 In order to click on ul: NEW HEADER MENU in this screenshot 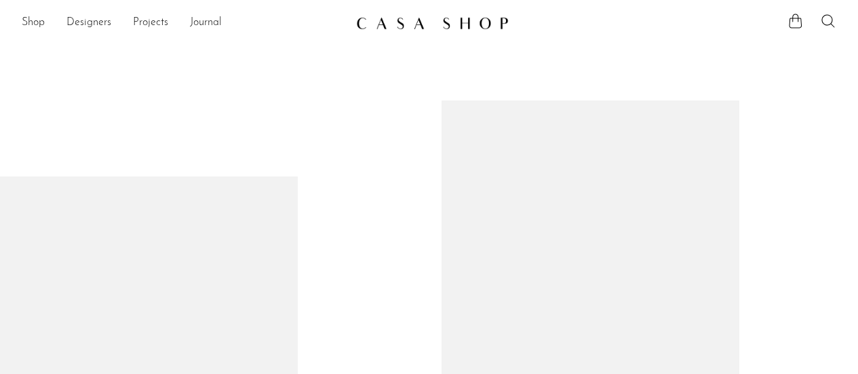, I will do `click(183, 23)`.